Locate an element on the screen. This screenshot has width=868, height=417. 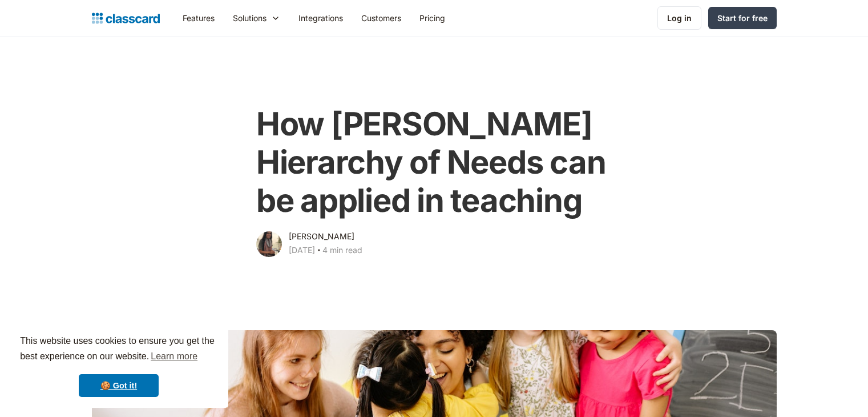
span: This website uses cookies to ensure you get the best experience on our website. is located at coordinates (119, 350).